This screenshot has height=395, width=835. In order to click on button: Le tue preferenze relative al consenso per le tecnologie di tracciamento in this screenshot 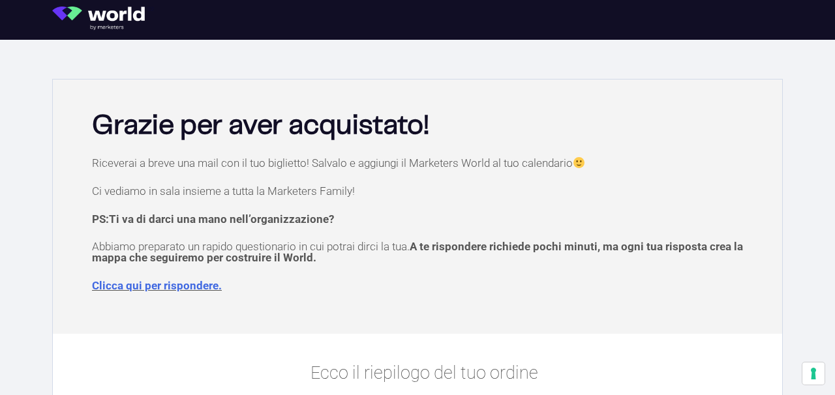, I will do `click(814, 374)`.